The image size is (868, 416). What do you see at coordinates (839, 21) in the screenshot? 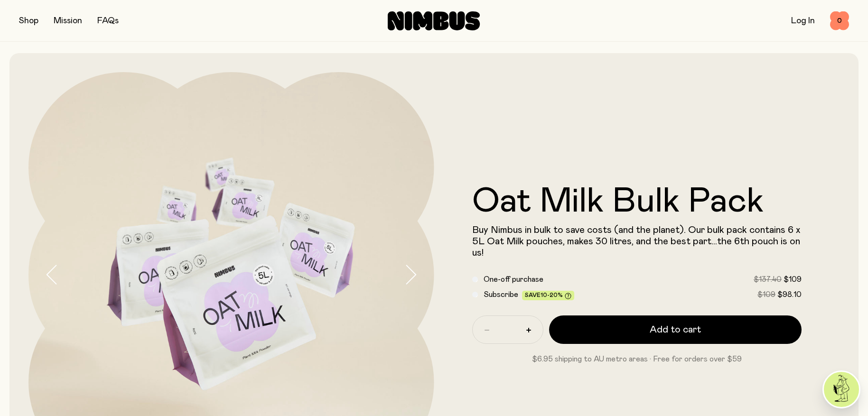
I see `button: 0` at bounding box center [839, 21].